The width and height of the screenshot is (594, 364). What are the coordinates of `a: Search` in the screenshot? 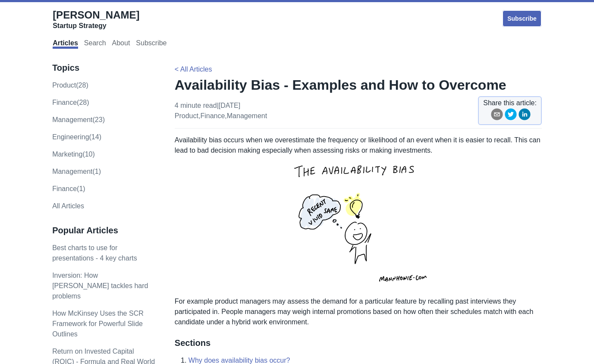 It's located at (95, 44).